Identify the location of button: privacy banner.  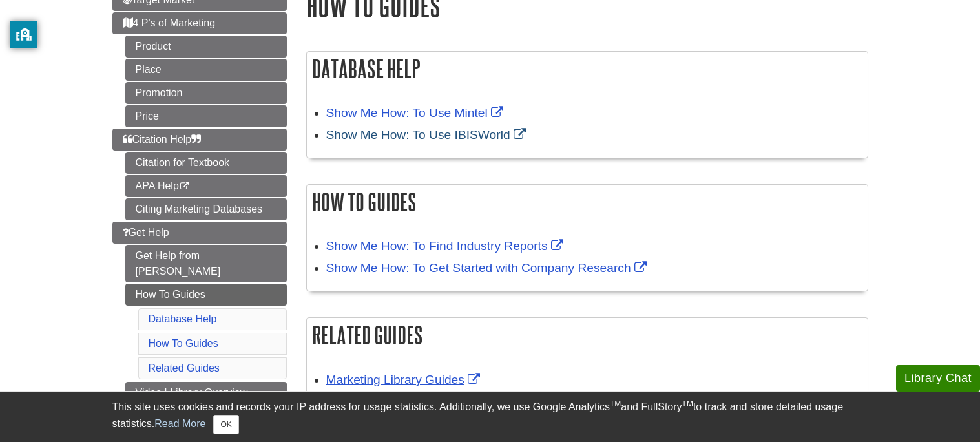
(24, 34).